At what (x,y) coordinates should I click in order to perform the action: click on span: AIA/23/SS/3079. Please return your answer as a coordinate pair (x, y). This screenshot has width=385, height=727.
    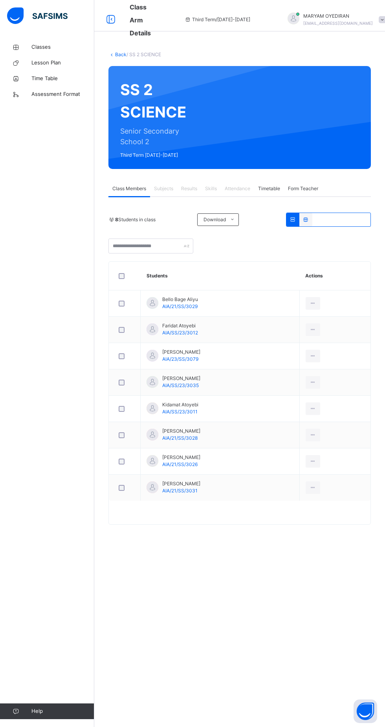
    Looking at the image, I should click on (180, 359).